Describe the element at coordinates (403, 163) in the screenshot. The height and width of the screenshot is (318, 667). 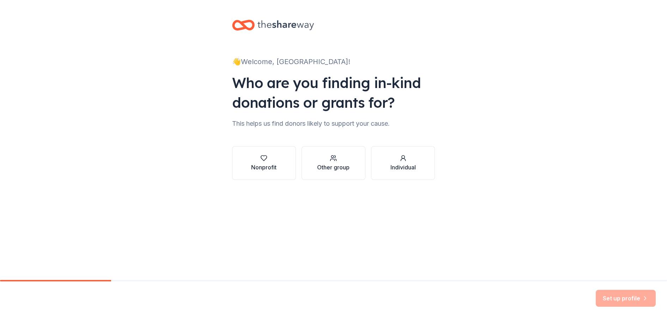
I see `button: Individual` at that location.